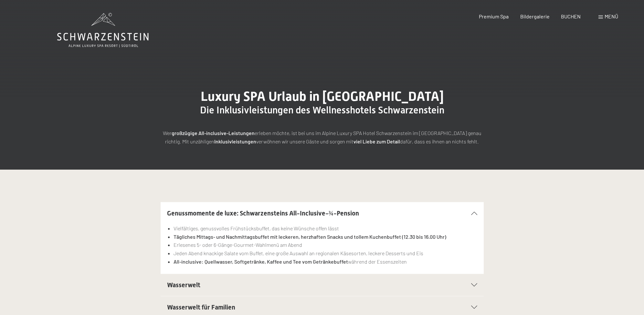  What do you see at coordinates (184, 285) in the screenshot?
I see `span: Wasserwelt` at bounding box center [184, 285].